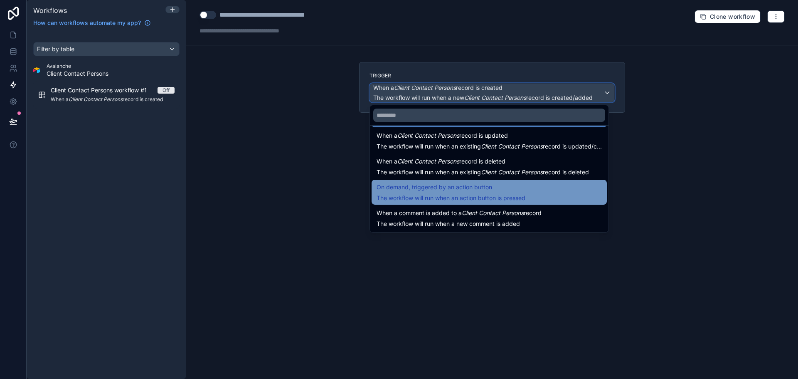 This screenshot has height=379, width=798. Describe the element at coordinates (459, 213) in the screenshot. I see `span: When a comment is added to a record` at that location.